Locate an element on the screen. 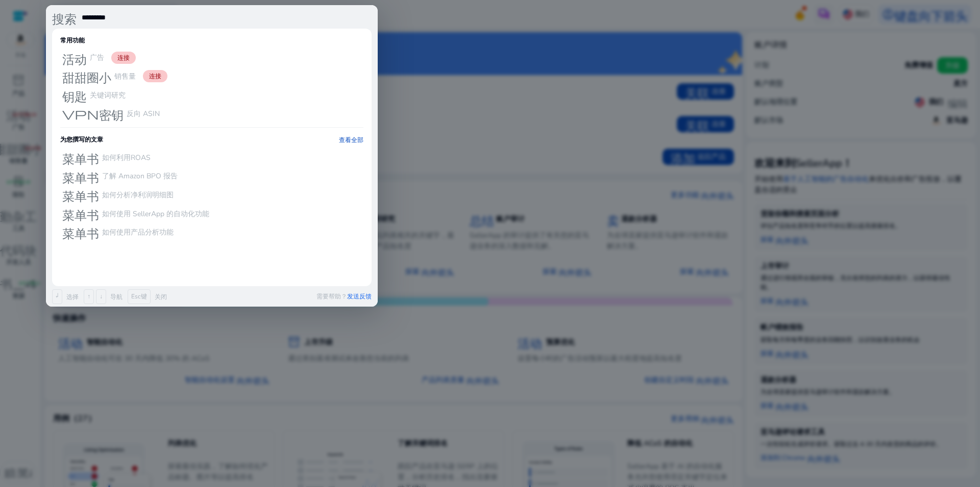  font: 选择 is located at coordinates (72, 297).